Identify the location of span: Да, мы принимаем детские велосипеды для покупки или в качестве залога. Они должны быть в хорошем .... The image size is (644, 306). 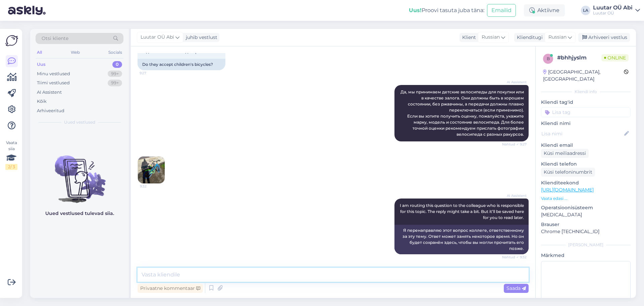
(462, 113).